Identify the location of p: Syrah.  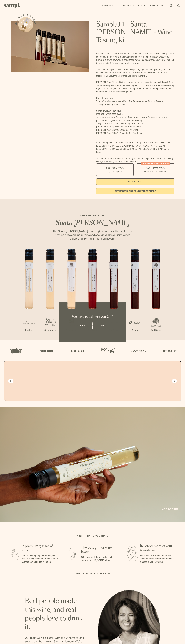
(135, 330).